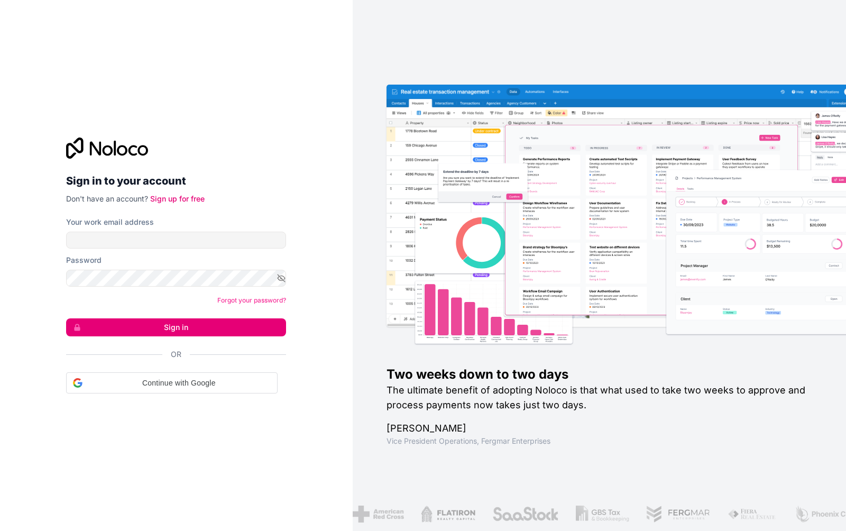 The height and width of the screenshot is (531, 846). I want to click on label: Password, so click(84, 260).